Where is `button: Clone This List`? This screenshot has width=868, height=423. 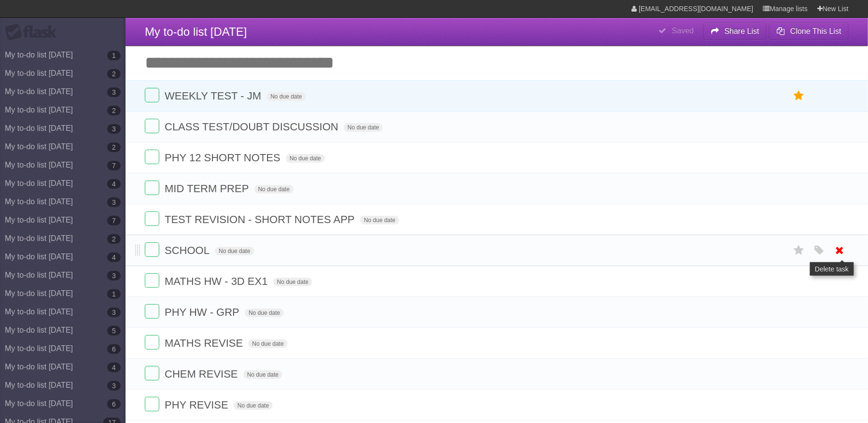
button: Clone This List is located at coordinates (809, 32).